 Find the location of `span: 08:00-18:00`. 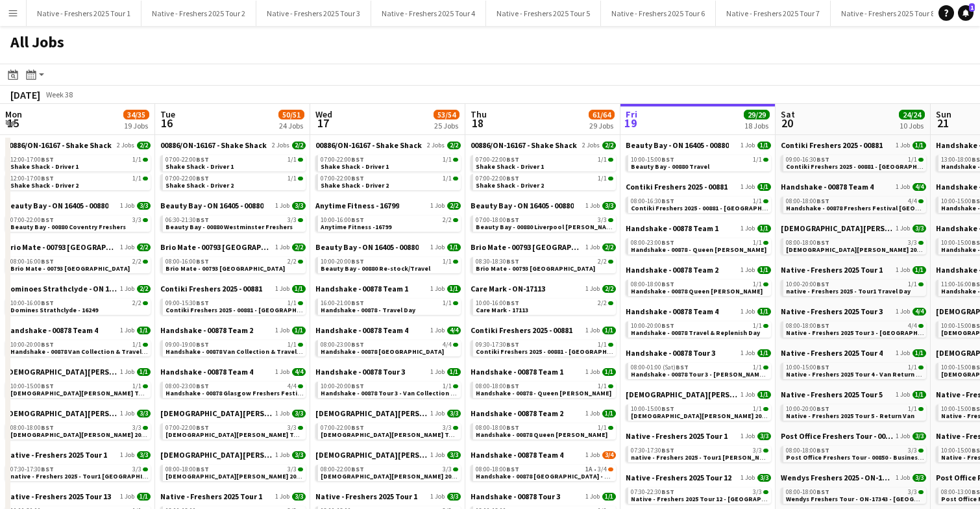

span: 08:00-18:00 is located at coordinates (808, 201).